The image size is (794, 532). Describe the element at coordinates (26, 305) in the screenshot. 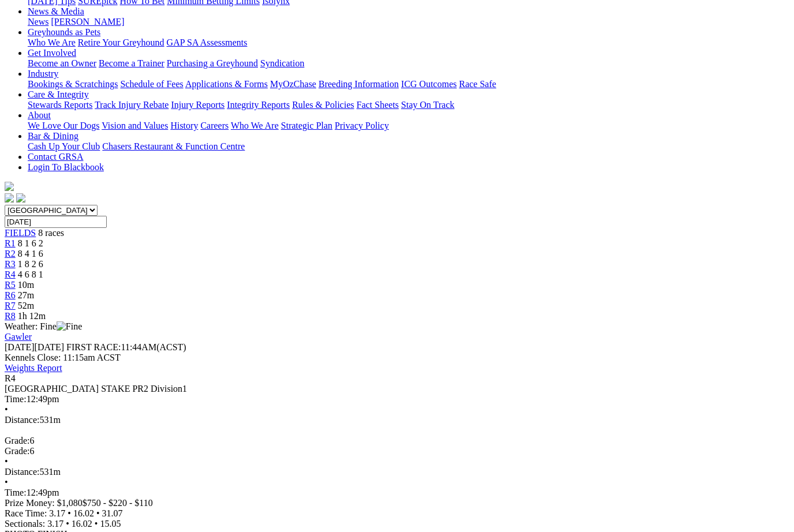

I see `span: 52m` at that location.